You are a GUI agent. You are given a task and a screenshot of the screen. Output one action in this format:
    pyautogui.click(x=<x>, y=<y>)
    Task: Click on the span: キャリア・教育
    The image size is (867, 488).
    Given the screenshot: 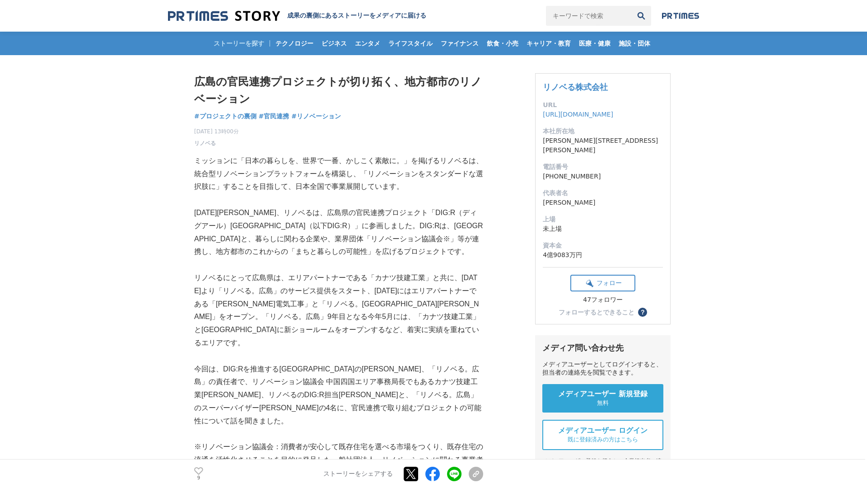 What is the action you would take?
    pyautogui.click(x=549, y=43)
    